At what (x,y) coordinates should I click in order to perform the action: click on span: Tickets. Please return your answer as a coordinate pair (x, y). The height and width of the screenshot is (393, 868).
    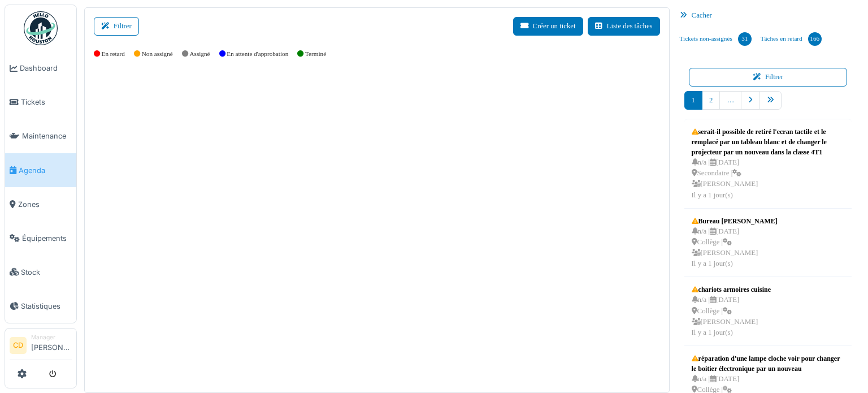
    Looking at the image, I should click on (47, 101).